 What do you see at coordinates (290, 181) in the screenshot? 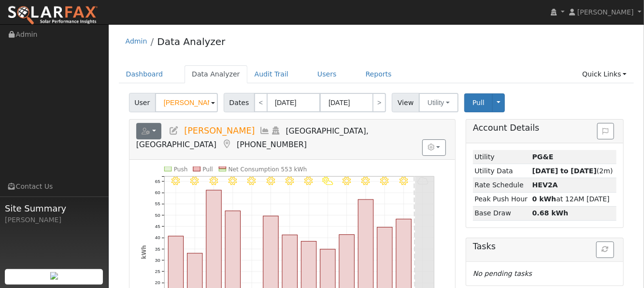
I see `i: 9/17 - Clear` at bounding box center [290, 181].